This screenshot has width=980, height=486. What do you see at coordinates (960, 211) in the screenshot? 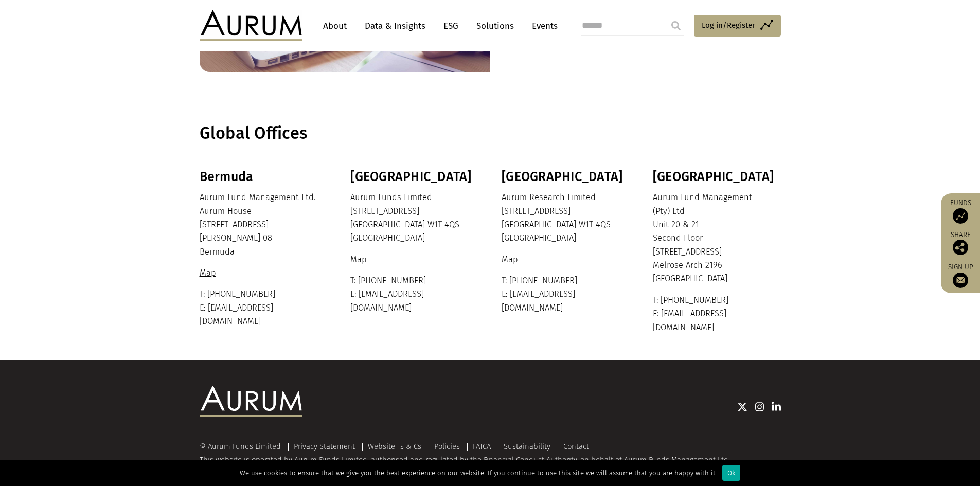
I see `a: Funds` at bounding box center [960, 211].